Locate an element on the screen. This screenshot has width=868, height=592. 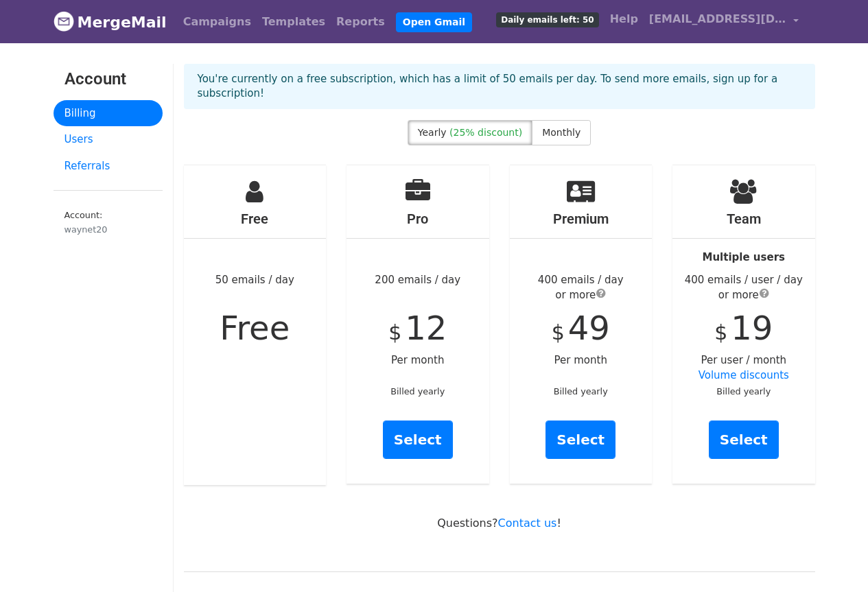
span: 49 is located at coordinates (589, 328).